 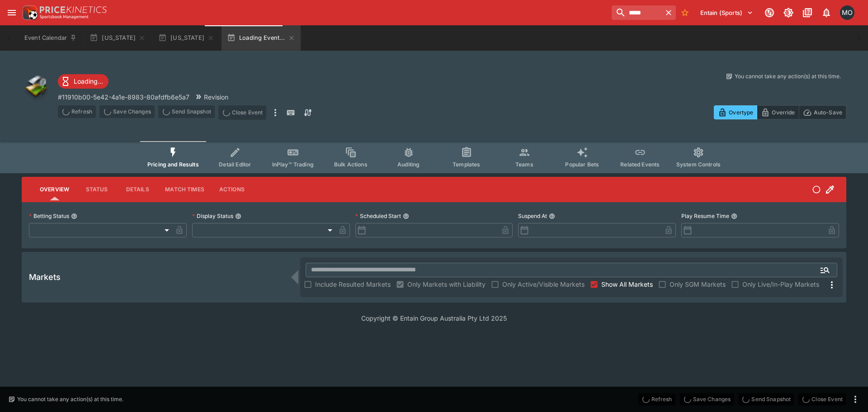 I want to click on input: search, so click(x=636, y=12).